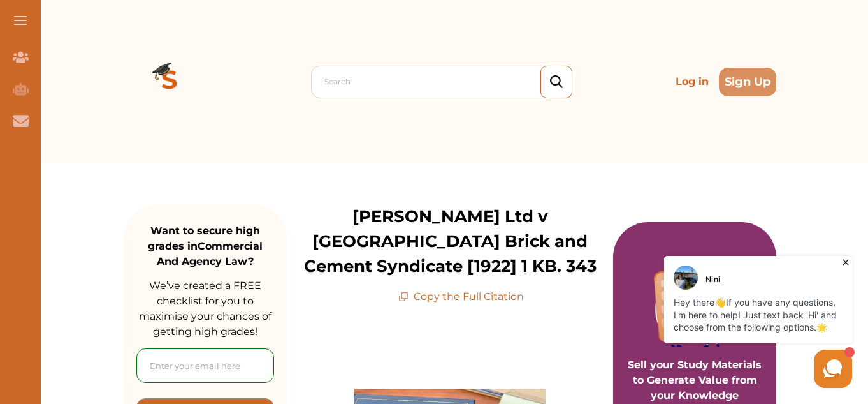 The width and height of the screenshot is (868, 404). Describe the element at coordinates (460, 297) in the screenshot. I see `p: Copy the Full Citation` at that location.